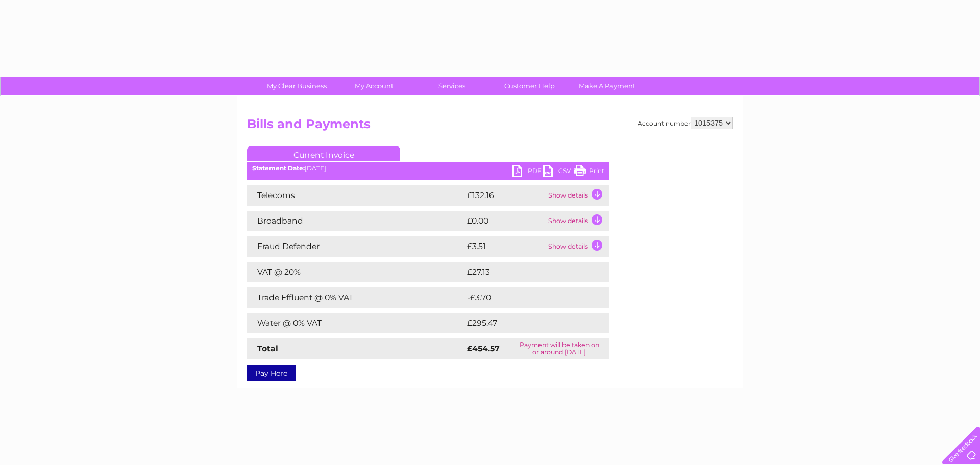  I want to click on a: Current Invoice, so click(323, 154).